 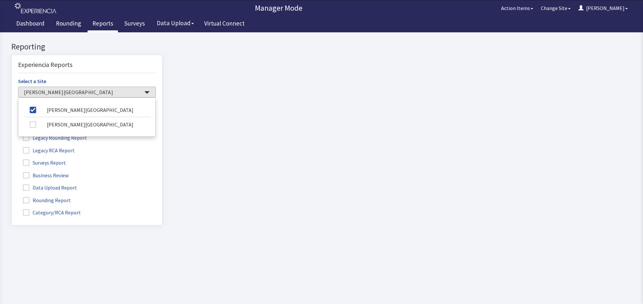 What do you see at coordinates (46, 142) in the screenshot?
I see `label: Business Review` at bounding box center [46, 142].